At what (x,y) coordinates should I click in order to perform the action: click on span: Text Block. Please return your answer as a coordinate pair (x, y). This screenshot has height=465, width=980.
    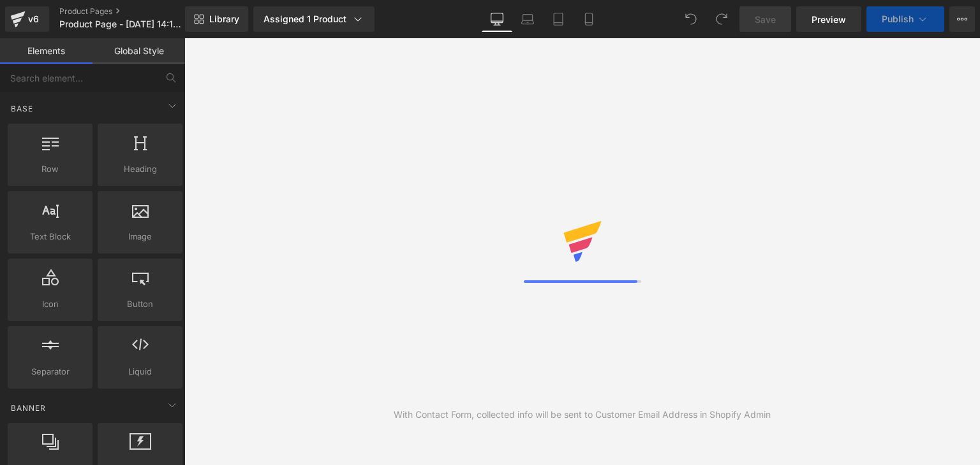
    Looking at the image, I should click on (50, 237).